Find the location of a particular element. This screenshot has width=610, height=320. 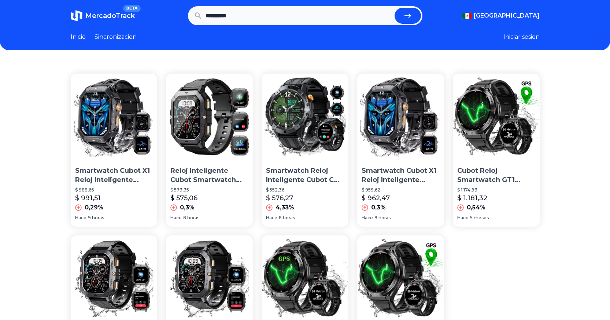

span: 5 meses is located at coordinates (479, 218).